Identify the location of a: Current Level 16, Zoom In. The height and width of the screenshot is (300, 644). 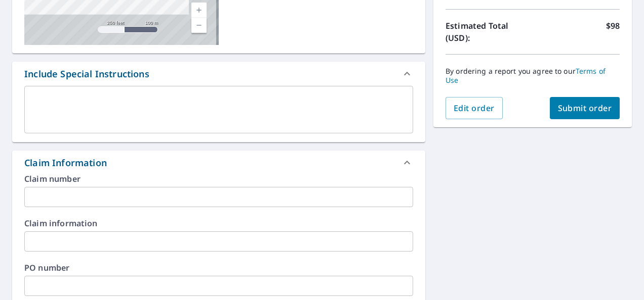
(199, 10).